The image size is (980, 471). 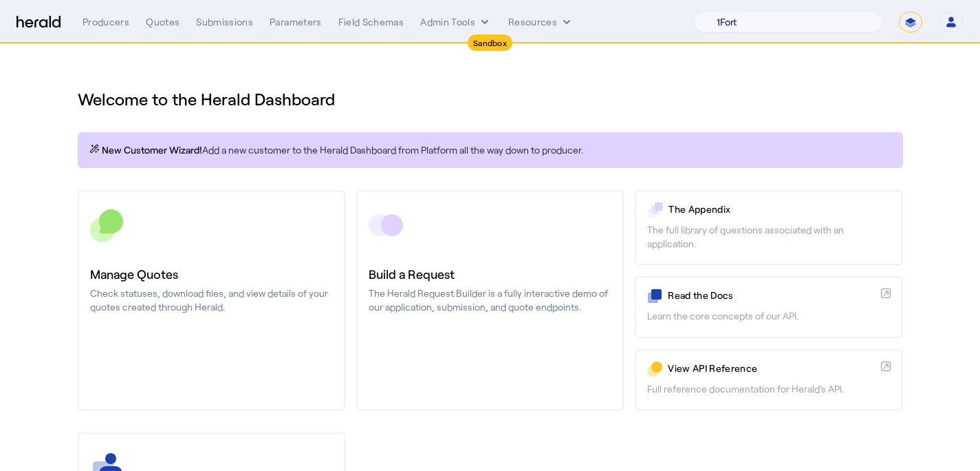 What do you see at coordinates (769, 228) in the screenshot?
I see `a: The AppendixThe full library of questions associated with an application.` at bounding box center [769, 228].